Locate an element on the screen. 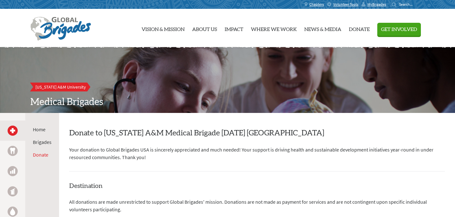 The height and width of the screenshot is (217, 455). a: Dental is located at coordinates (13, 151).